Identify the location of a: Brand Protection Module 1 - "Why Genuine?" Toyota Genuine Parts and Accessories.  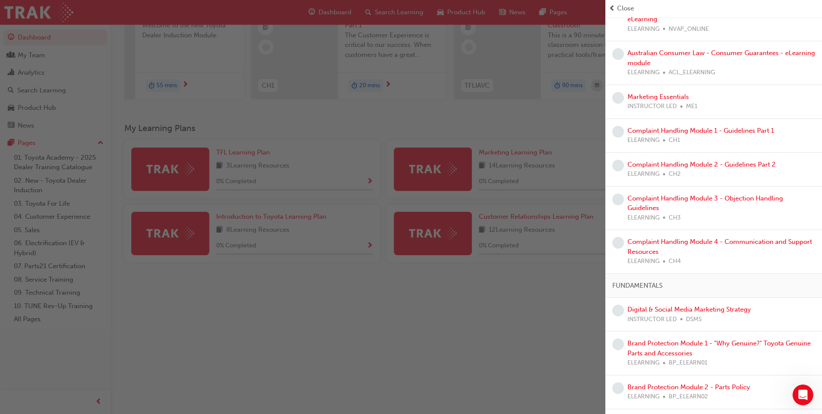
(719, 348).